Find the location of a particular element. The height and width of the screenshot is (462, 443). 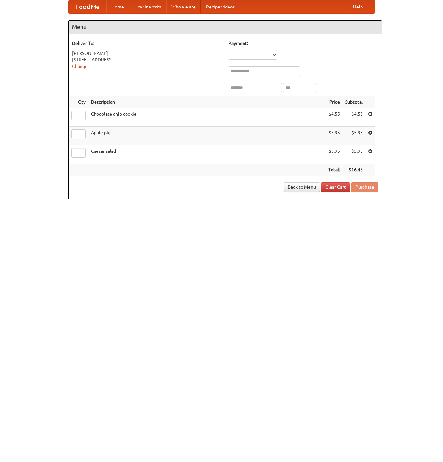

a: Back to Menu is located at coordinates (302, 187).